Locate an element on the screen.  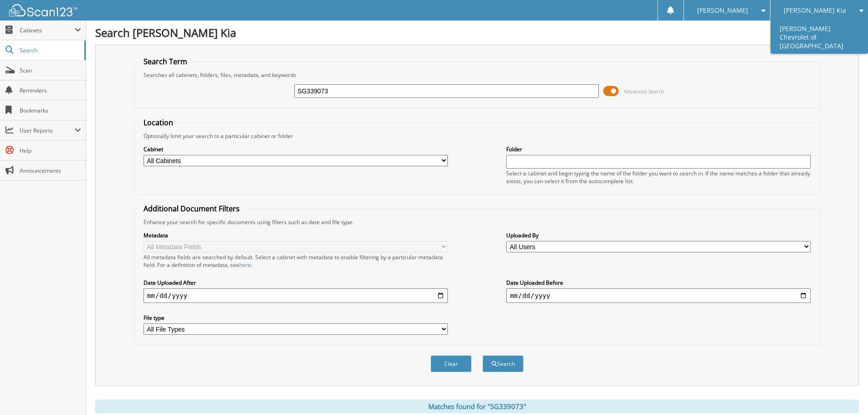
span: Scan is located at coordinates (50, 70).